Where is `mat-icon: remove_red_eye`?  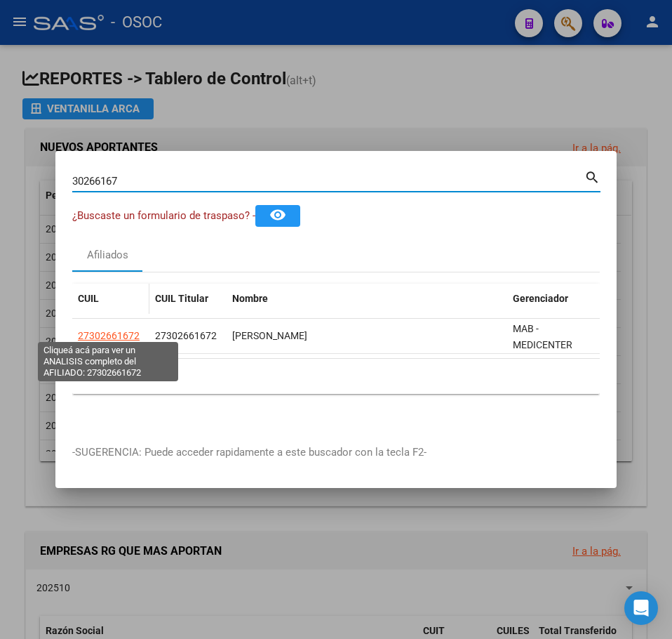
mat-icon: remove_red_eye is located at coordinates (278, 215).